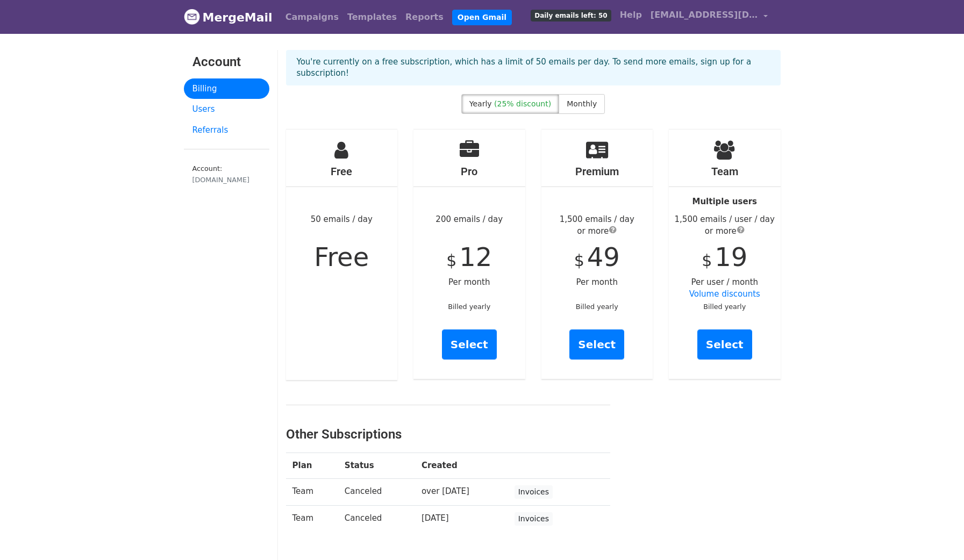 Image resolution: width=964 pixels, height=560 pixels. What do you see at coordinates (424, 17) in the screenshot?
I see `a: Reports` at bounding box center [424, 17].